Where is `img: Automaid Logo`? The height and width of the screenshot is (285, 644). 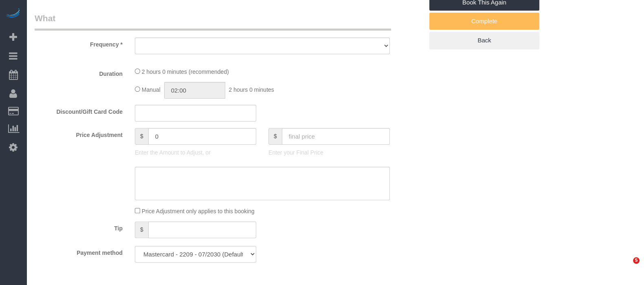 img: Automaid Logo is located at coordinates (13, 14).